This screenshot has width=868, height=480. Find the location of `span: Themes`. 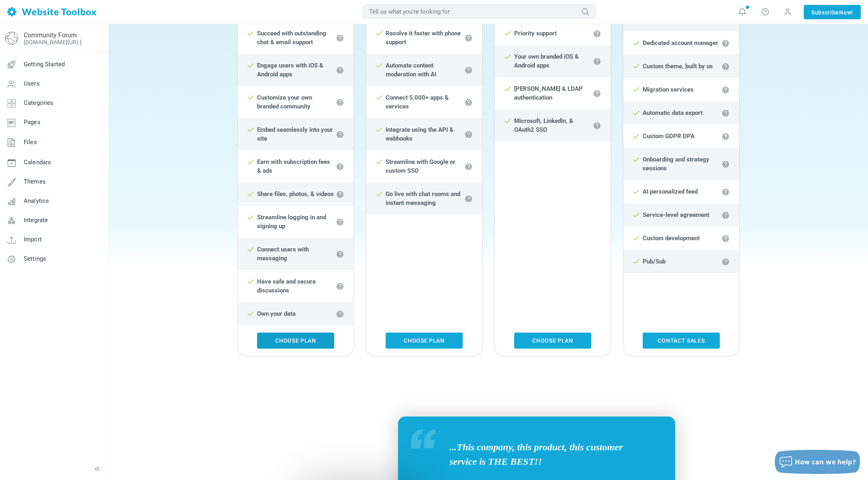

span: Themes is located at coordinates (34, 182).